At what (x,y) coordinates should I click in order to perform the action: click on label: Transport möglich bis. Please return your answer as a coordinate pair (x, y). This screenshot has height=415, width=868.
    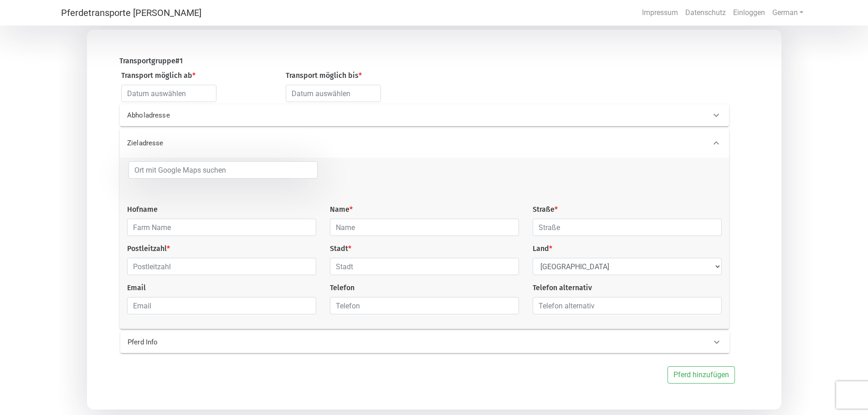
    Looking at the image, I should click on (323, 76).